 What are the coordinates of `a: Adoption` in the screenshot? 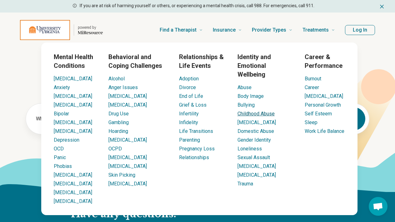 It's located at (189, 79).